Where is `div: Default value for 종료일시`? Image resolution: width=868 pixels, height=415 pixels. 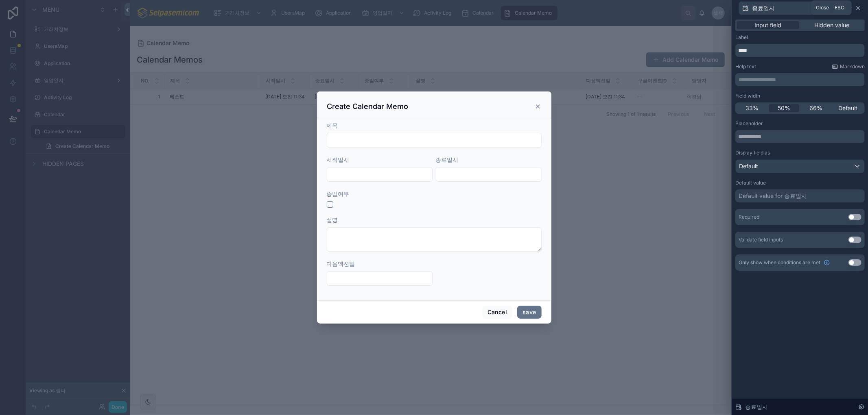
div: Default value for 종료일시 is located at coordinates (773, 196).